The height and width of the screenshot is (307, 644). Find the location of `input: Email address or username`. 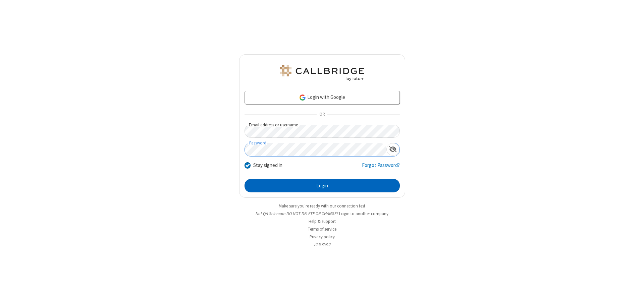

input: Email address or username is located at coordinates (322, 131).